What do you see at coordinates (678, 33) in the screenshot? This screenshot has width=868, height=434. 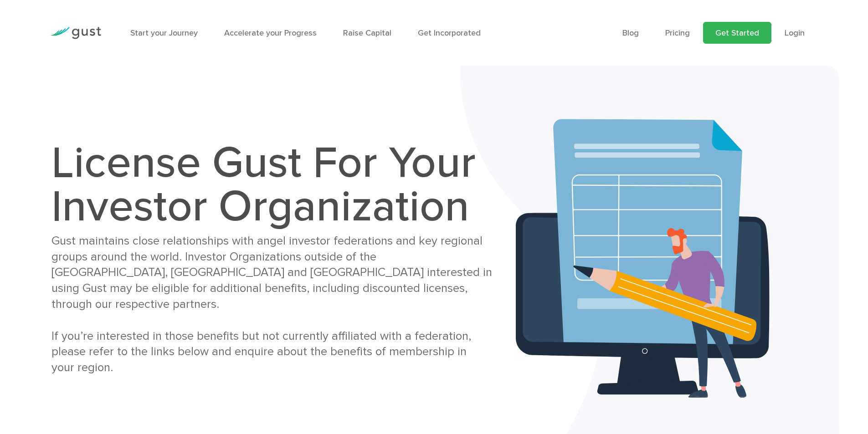 I see `a: Pricing` at bounding box center [678, 33].